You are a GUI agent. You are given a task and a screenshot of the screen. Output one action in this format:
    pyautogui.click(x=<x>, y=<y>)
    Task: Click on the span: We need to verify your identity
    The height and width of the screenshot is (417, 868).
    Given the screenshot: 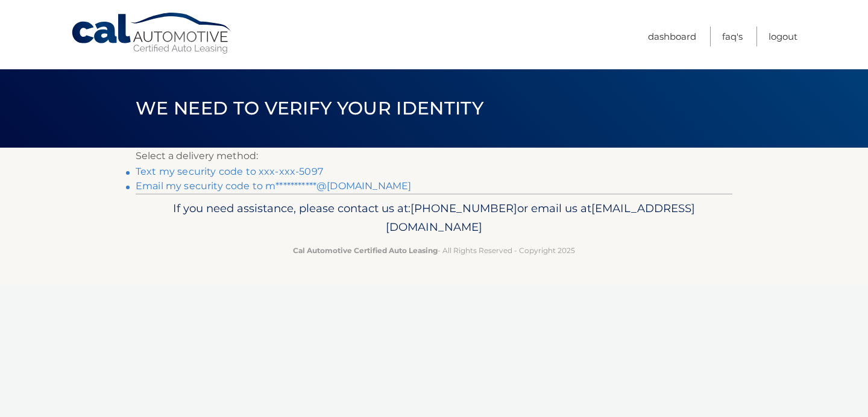 What is the action you would take?
    pyautogui.click(x=309, y=108)
    